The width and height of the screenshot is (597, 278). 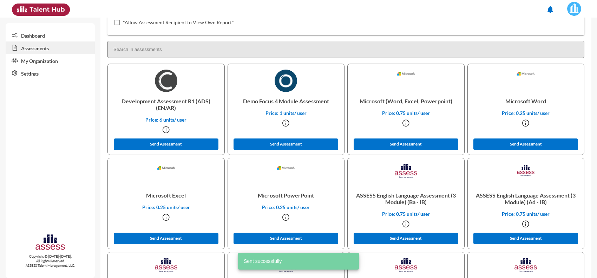 What do you see at coordinates (406, 198) in the screenshot?
I see `p: ASSESS English Language Assessment (3 Module) (Ba - IB)` at bounding box center [406, 198].